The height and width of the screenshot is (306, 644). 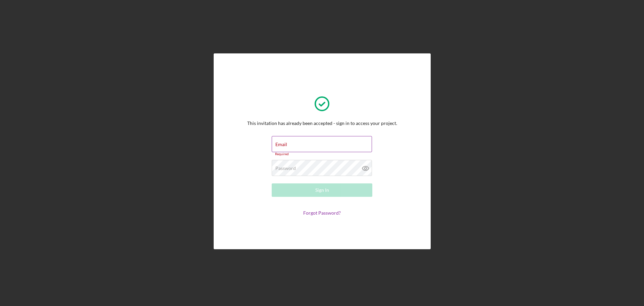 What do you see at coordinates (322, 212) in the screenshot?
I see `a: Forgot Password?` at bounding box center [322, 212].